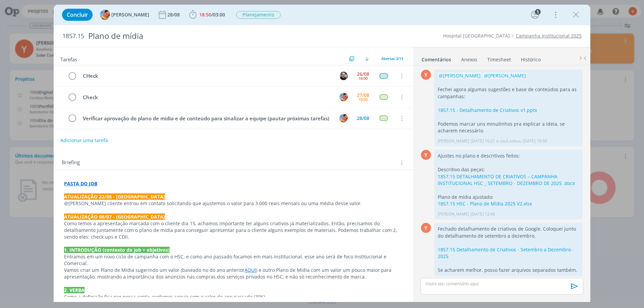  What do you see at coordinates (549, 35) in the screenshot?
I see `a: Campanha Institucional 2025` at bounding box center [549, 35].